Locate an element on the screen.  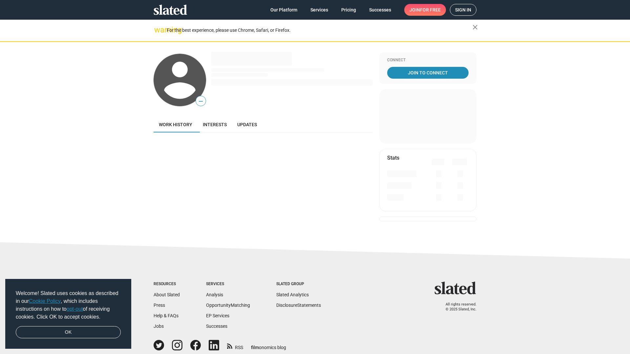
a: Interests is located at coordinates (215, 125).